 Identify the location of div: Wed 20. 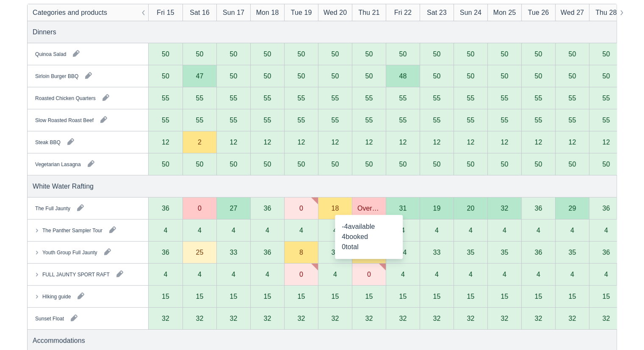
(335, 12).